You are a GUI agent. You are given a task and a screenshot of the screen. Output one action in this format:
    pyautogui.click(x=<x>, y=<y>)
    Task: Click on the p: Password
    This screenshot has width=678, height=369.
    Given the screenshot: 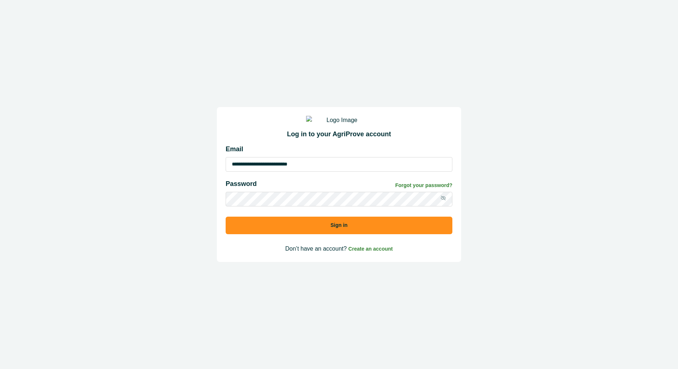 What is the action you would take?
    pyautogui.click(x=241, y=184)
    